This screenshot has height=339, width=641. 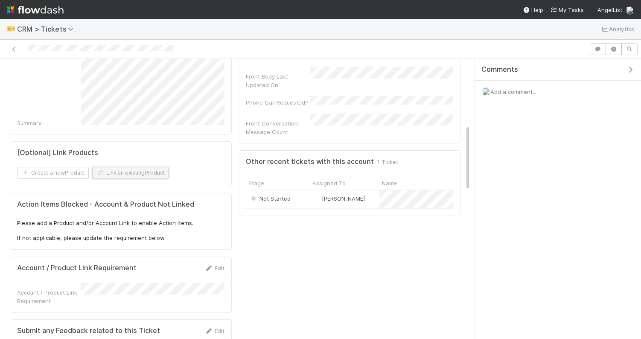 I want to click on div: Phone Call Requested?, so click(x=278, y=102).